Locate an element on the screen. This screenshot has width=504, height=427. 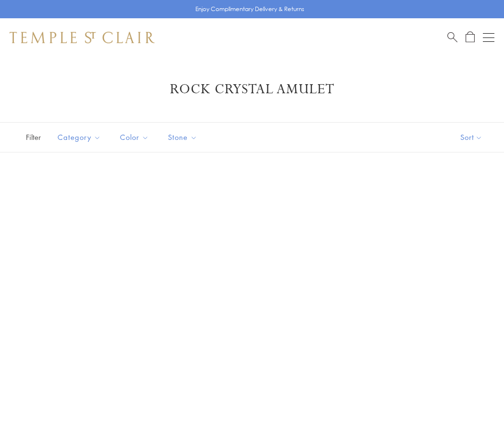
button: Open navigation is located at coordinates (489, 38).